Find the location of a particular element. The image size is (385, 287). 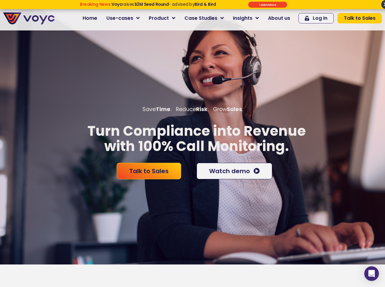

a: Case Studies is located at coordinates (204, 18).